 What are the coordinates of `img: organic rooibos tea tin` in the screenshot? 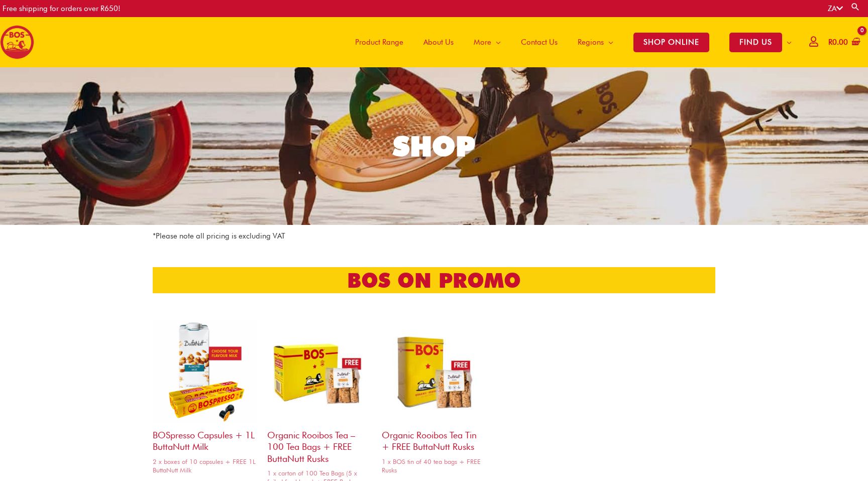 It's located at (434, 372).